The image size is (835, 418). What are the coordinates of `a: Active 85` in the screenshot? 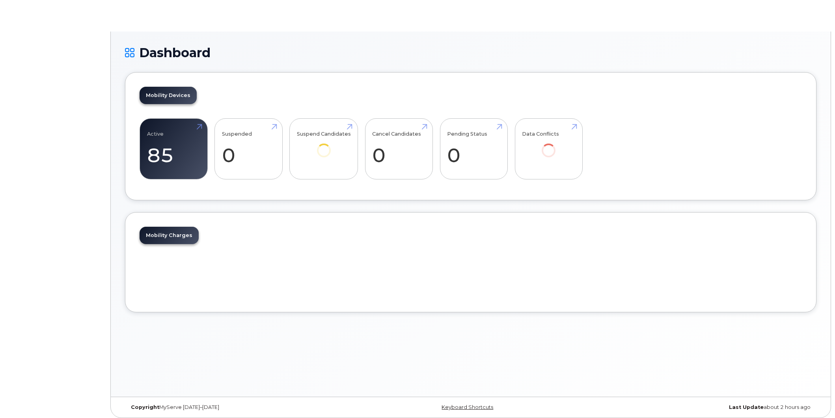 It's located at (174, 149).